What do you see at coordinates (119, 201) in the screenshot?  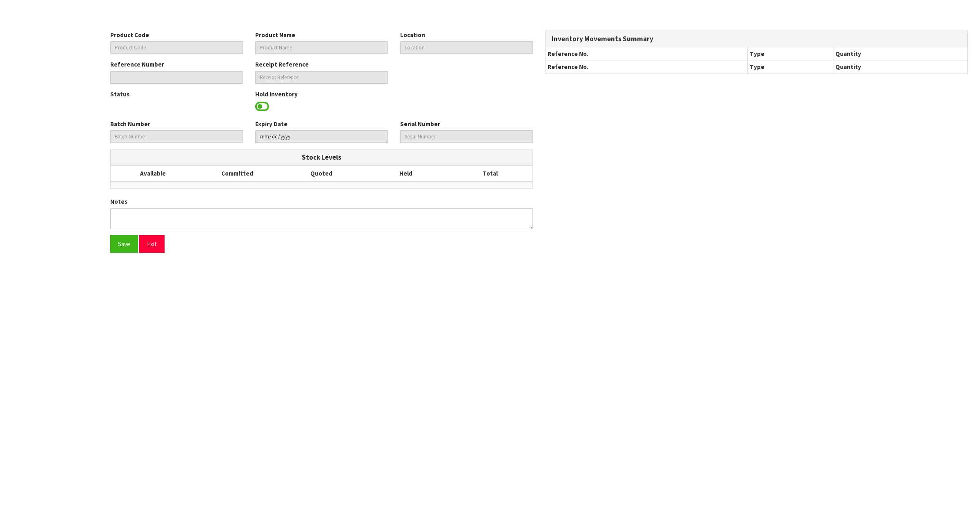 I see `label: Notes` at bounding box center [119, 201].